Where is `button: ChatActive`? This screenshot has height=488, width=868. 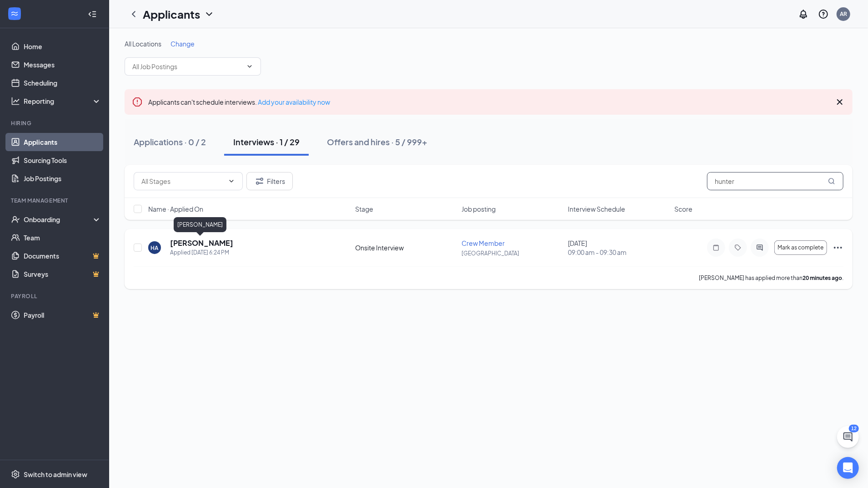 button: ChatActive is located at coordinates (849, 437).